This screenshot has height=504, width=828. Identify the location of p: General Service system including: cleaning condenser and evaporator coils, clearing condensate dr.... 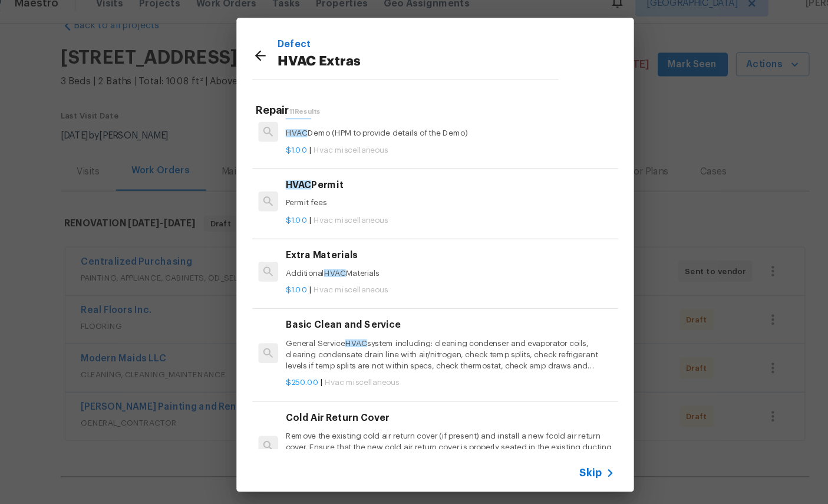
(428, 331).